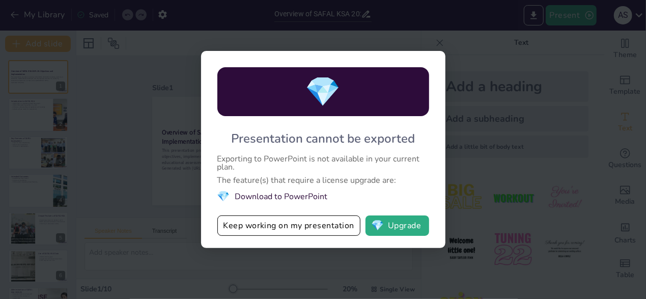 This screenshot has height=299, width=646. What do you see at coordinates (323, 180) in the screenshot?
I see `div: The feature(s) that require a license upgrade are:` at bounding box center [323, 180].